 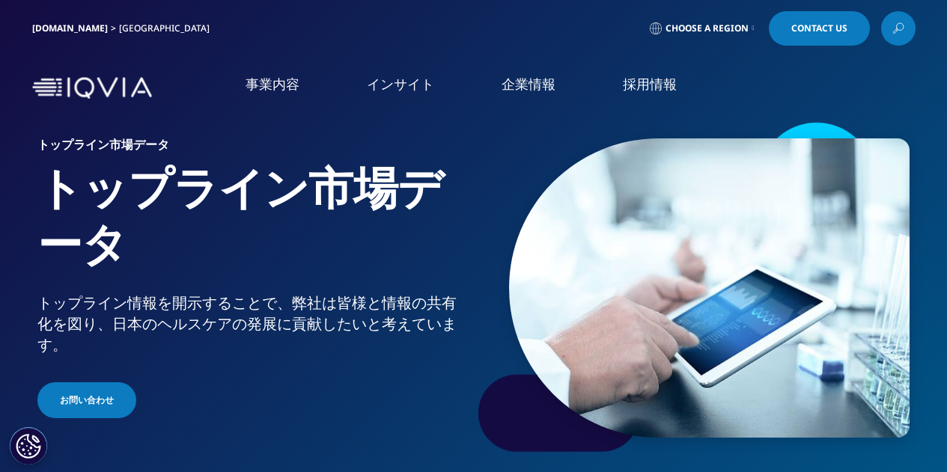 What do you see at coordinates (707, 28) in the screenshot?
I see `span: Choose a Region` at bounding box center [707, 28].